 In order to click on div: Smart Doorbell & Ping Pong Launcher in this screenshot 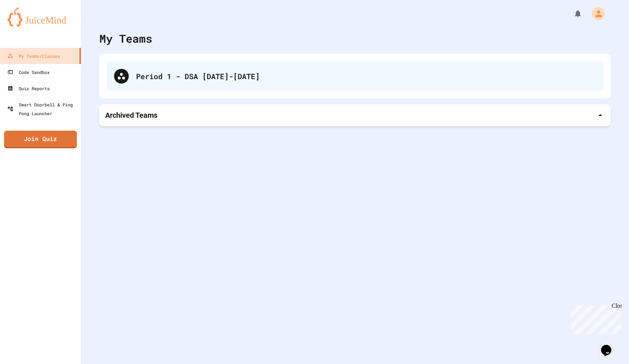, I will do `click(43, 109)`.